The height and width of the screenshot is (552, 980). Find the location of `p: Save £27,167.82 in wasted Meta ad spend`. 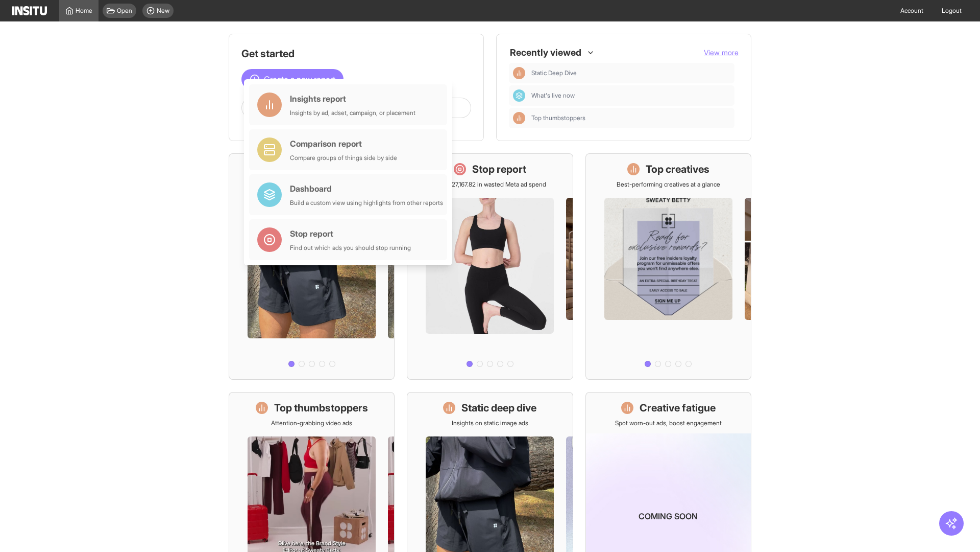

p: Save £27,167.82 in wasted Meta ad spend is located at coordinates (490, 184).